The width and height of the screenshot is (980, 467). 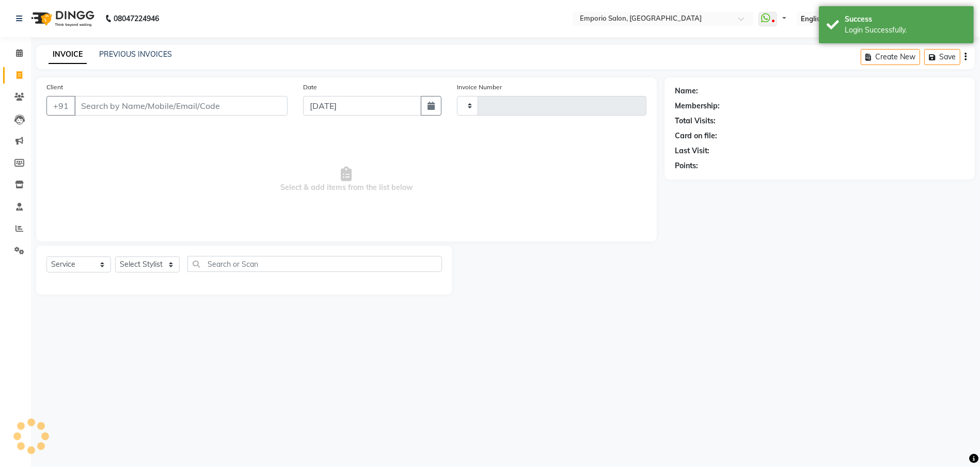 What do you see at coordinates (180, 106) in the screenshot?
I see `input: Search by Name/Mobile/Email/Code` at bounding box center [180, 106].